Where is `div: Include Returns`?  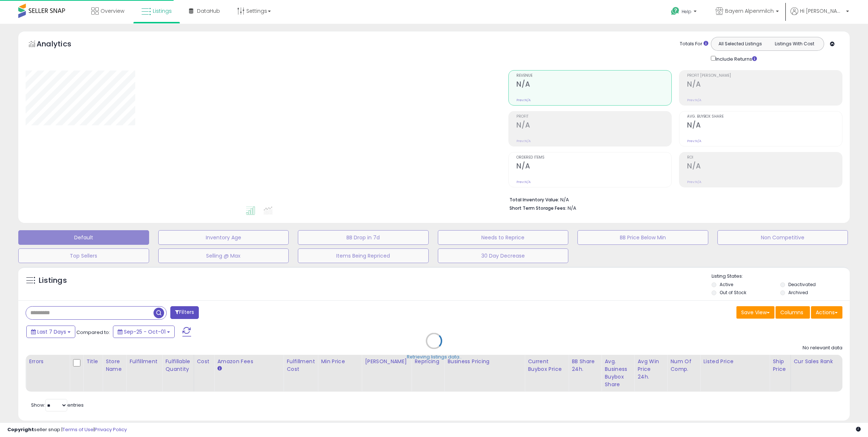 div: Include Returns is located at coordinates (735, 59).